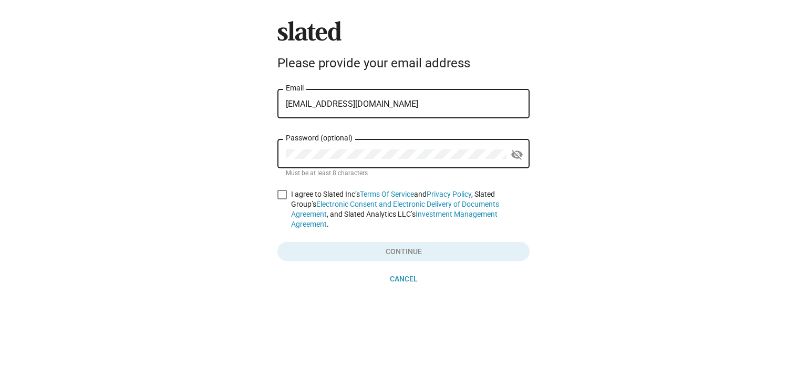 This screenshot has height=384, width=807. Describe the element at coordinates (517, 154) in the screenshot. I see `button: Hide password` at that location.